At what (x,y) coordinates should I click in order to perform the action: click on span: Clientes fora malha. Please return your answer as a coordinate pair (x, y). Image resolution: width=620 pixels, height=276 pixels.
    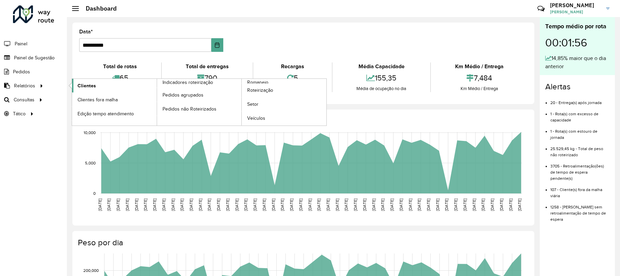
    Looking at the image, I should click on (98, 100).